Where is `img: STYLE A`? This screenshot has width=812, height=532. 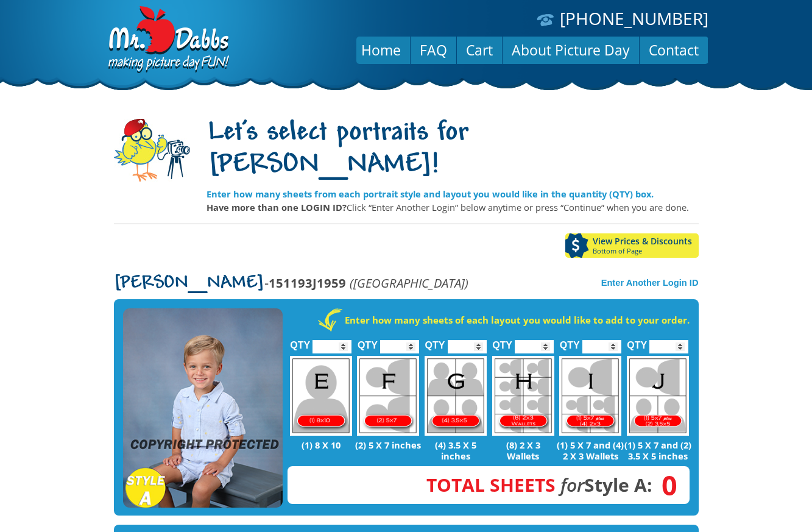
img: STYLE A is located at coordinates (203, 408).